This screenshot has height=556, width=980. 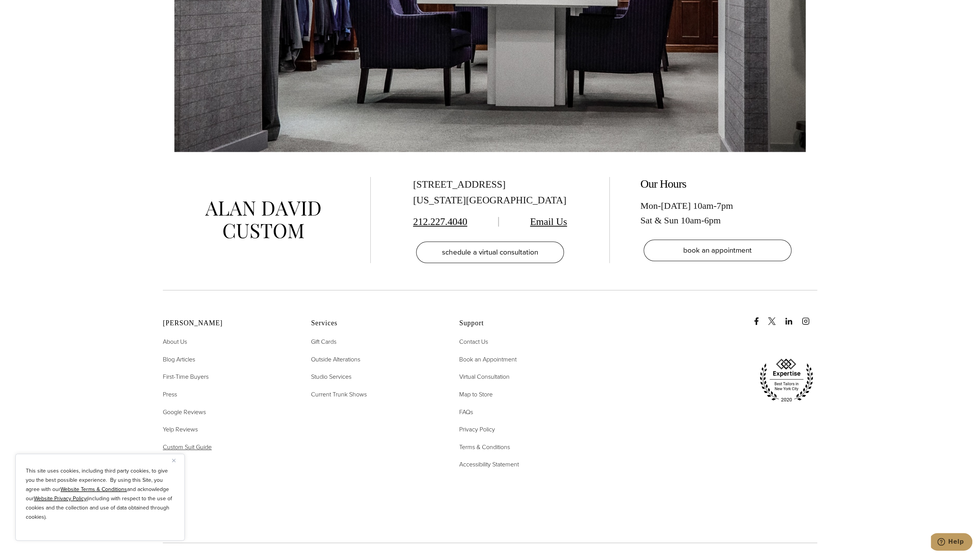 I want to click on a: Yelp Reviews, so click(x=180, y=430).